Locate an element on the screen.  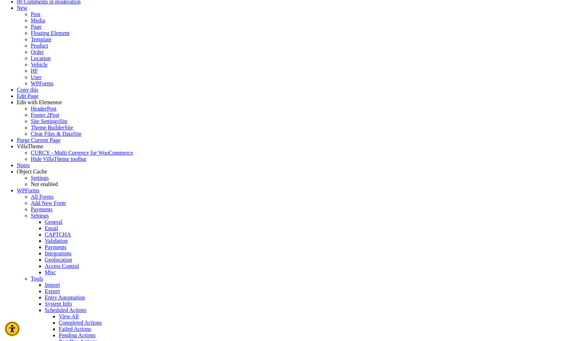
a: Entry Automation is located at coordinates (65, 297).